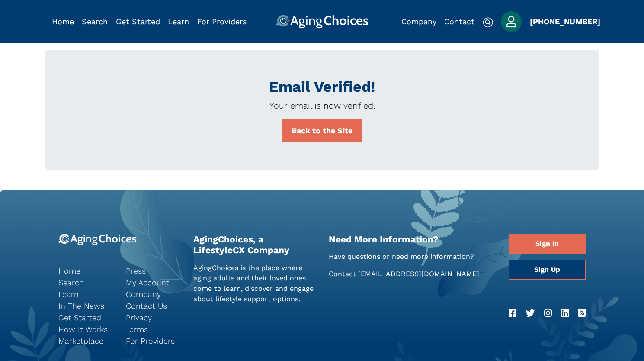 The image size is (644, 361). What do you see at coordinates (511, 21) in the screenshot?
I see `img: user_avatar.jpg` at bounding box center [511, 21].